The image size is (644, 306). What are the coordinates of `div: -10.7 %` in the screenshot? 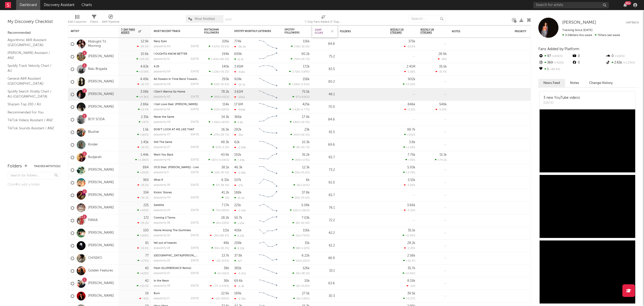 It's located at (143, 84).